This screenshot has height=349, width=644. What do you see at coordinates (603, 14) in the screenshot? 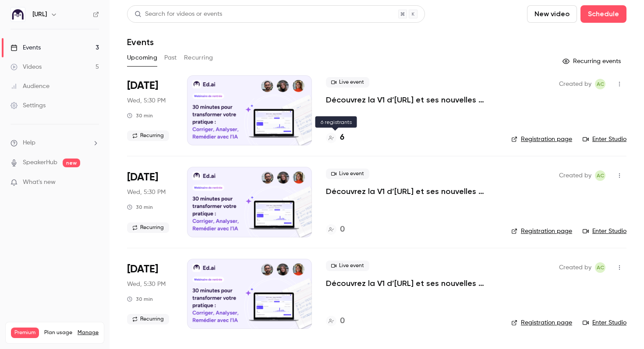
I see `button: Schedule` at bounding box center [603, 14].